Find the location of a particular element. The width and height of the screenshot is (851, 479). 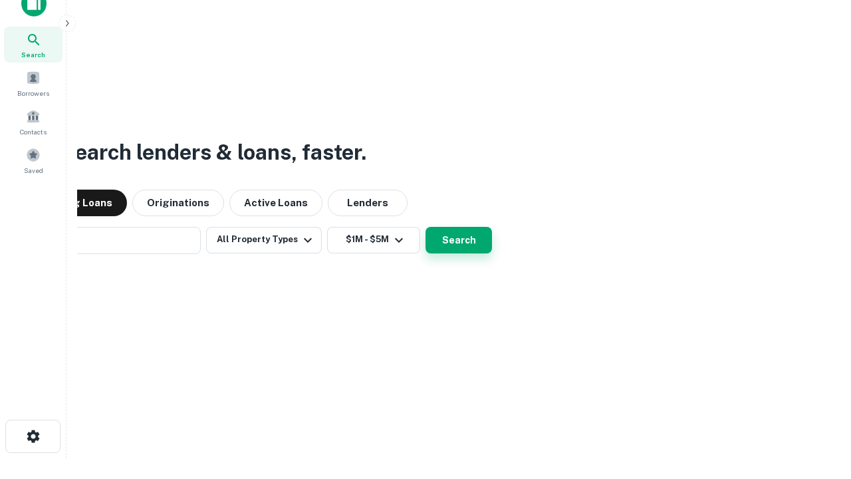

button: All Property Types is located at coordinates (264, 240).